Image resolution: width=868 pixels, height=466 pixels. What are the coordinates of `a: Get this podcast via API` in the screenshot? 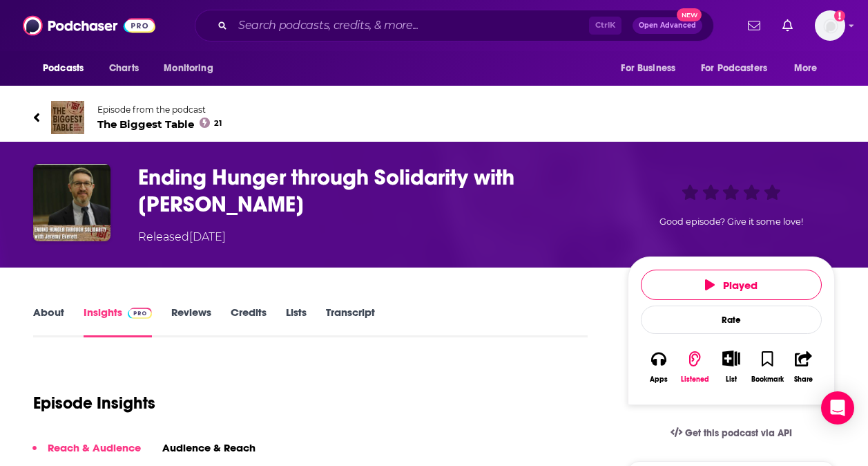 It's located at (731, 433).